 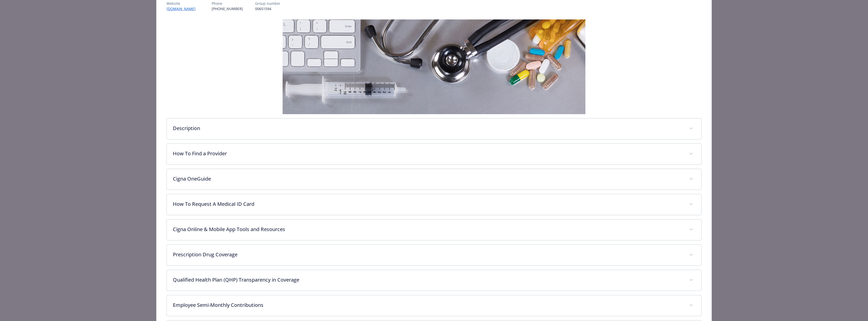 What do you see at coordinates (434, 306) in the screenshot?
I see `div: Employee Semi-Monthly Contributions` at bounding box center [434, 306].